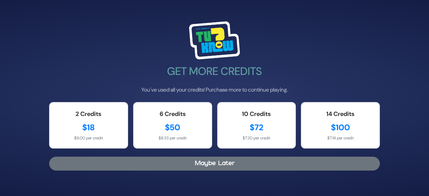  Describe the element at coordinates (340, 138) in the screenshot. I see `div: $7.14 per credit` at that location.